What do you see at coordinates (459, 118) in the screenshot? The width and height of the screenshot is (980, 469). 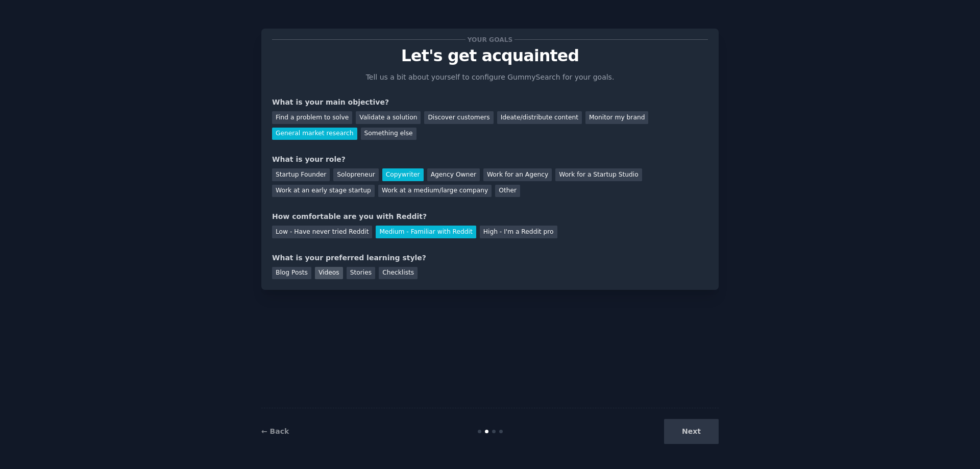 I see `div: Discover customers` at bounding box center [459, 118].